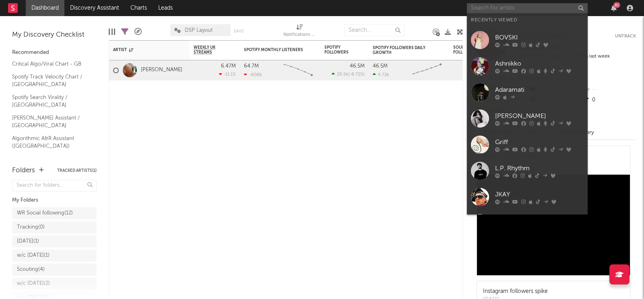  I want to click on span: DSP Layout, so click(198, 30).